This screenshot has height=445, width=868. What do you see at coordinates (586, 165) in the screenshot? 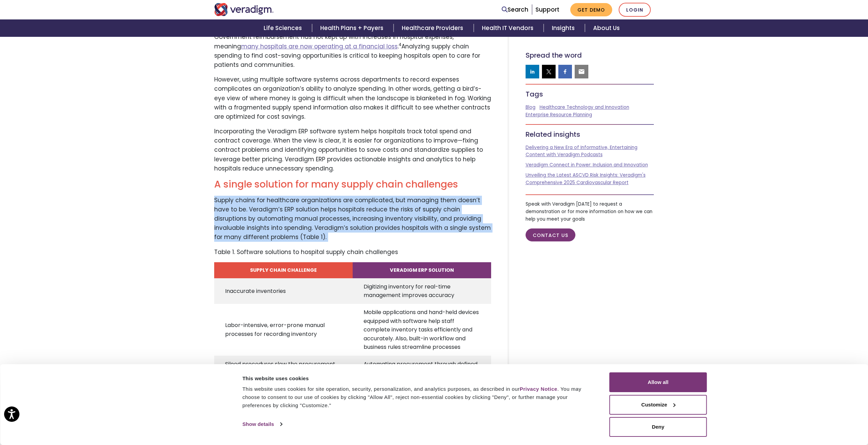
I see `a: Veradigm Connect in Power: Inclusion and Innovation` at bounding box center [586, 165].